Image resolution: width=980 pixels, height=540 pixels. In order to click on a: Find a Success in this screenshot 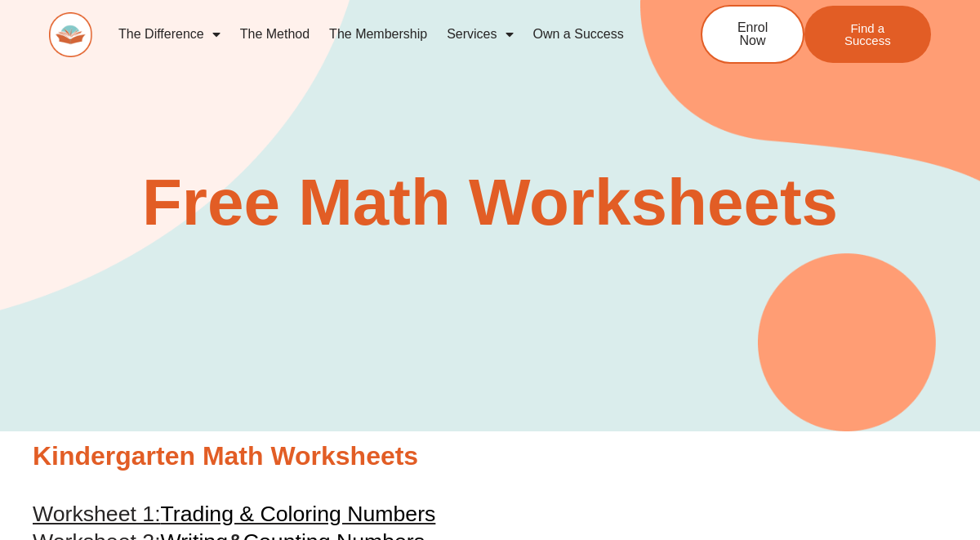, I will do `click(867, 35)`.